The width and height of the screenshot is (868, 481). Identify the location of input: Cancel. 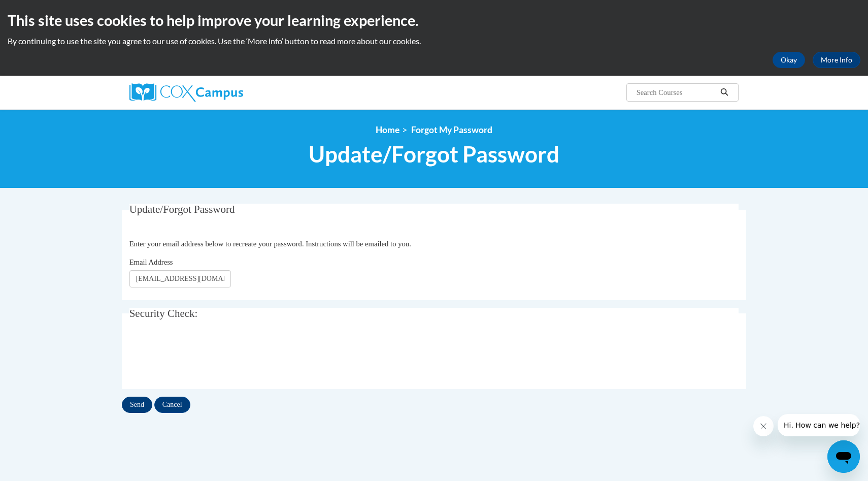
(172, 405).